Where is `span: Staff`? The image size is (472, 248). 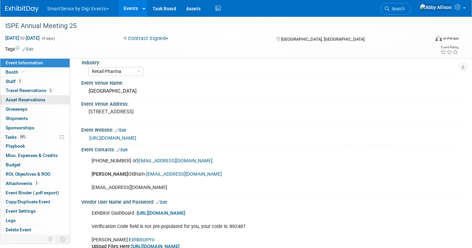 span: Staff is located at coordinates (14, 81).